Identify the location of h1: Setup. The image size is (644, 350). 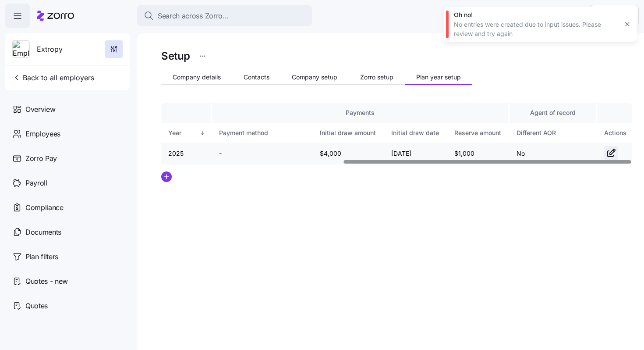
(176, 56).